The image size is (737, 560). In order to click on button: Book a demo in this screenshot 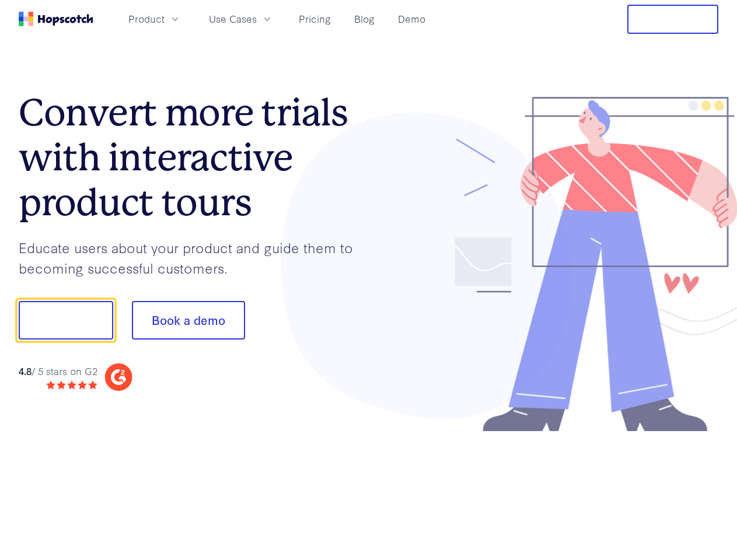, I will do `click(189, 320)`.